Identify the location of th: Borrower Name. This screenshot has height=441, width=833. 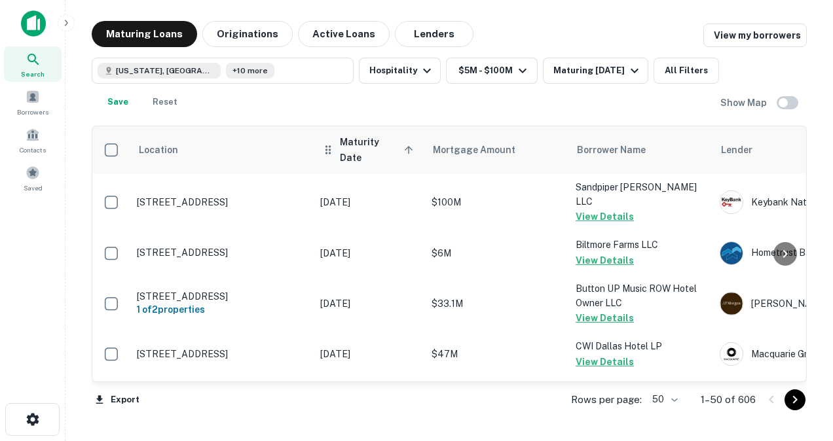
(641, 150).